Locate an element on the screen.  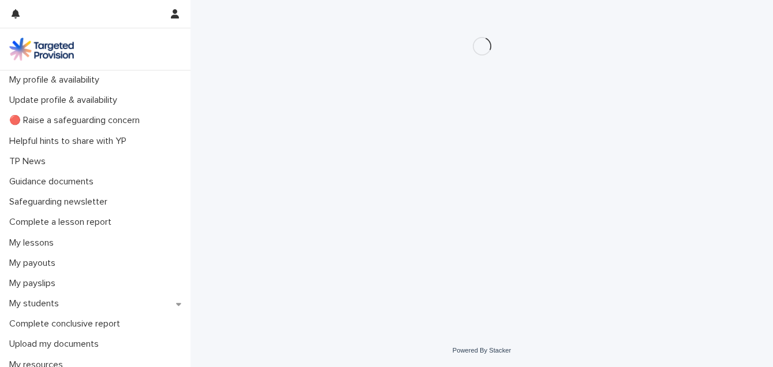
p: My payslips is located at coordinates (35, 283).